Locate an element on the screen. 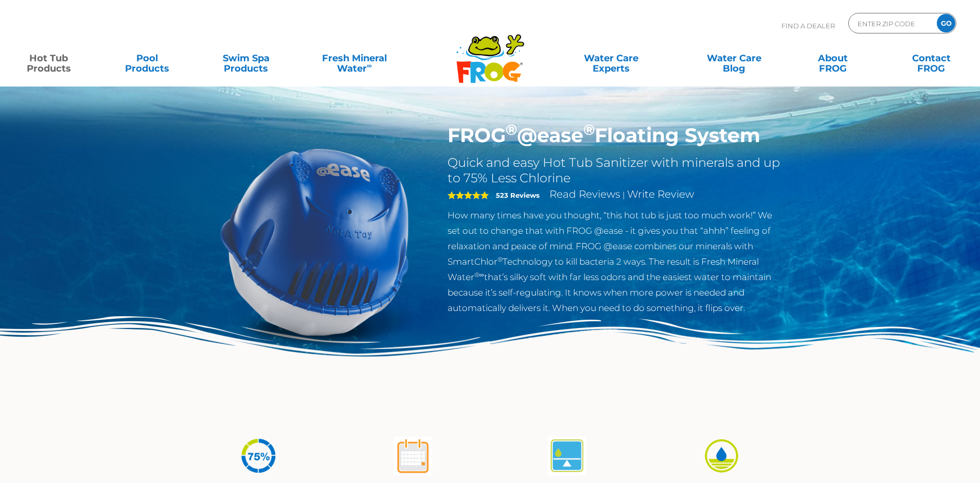 Image resolution: width=980 pixels, height=483 pixels. a: Water CareBlog is located at coordinates (734, 58).